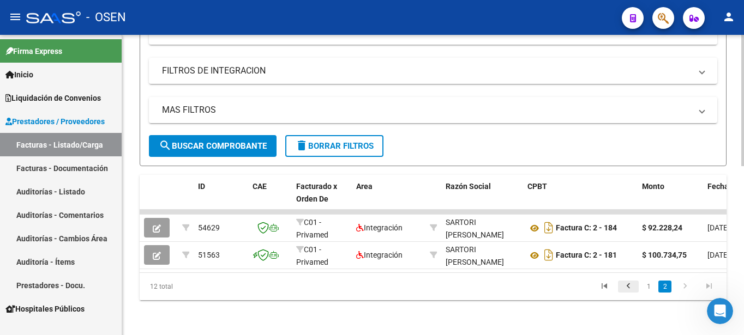 This screenshot has height=335, width=744. Describe the element at coordinates (468, 187) in the screenshot. I see `span: Razón Social` at that location.